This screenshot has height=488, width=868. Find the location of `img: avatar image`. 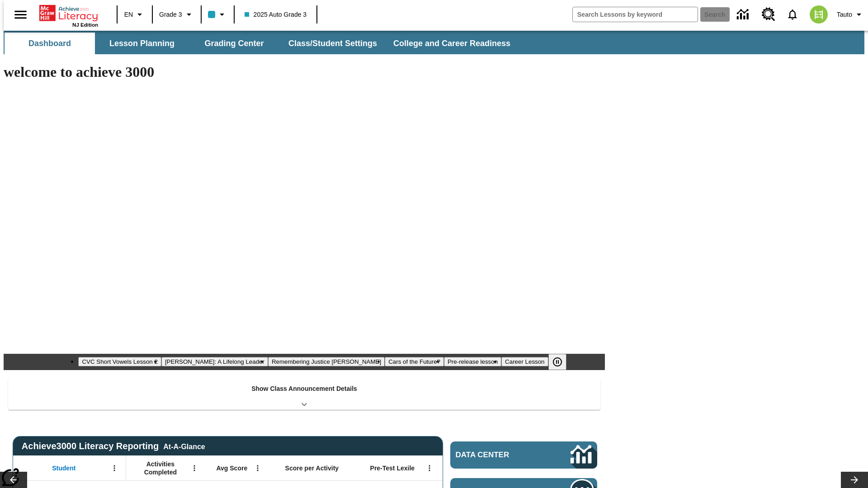

img: avatar image is located at coordinates (819, 14).